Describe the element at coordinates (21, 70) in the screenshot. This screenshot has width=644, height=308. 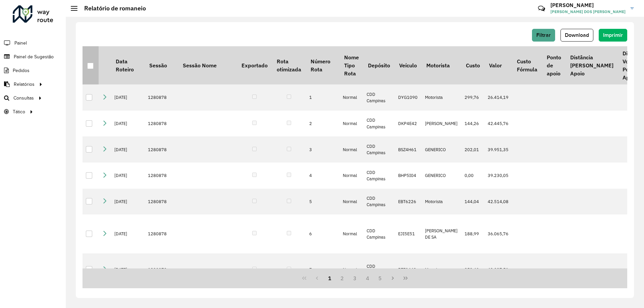
I see `span: Pedidos` at that location.